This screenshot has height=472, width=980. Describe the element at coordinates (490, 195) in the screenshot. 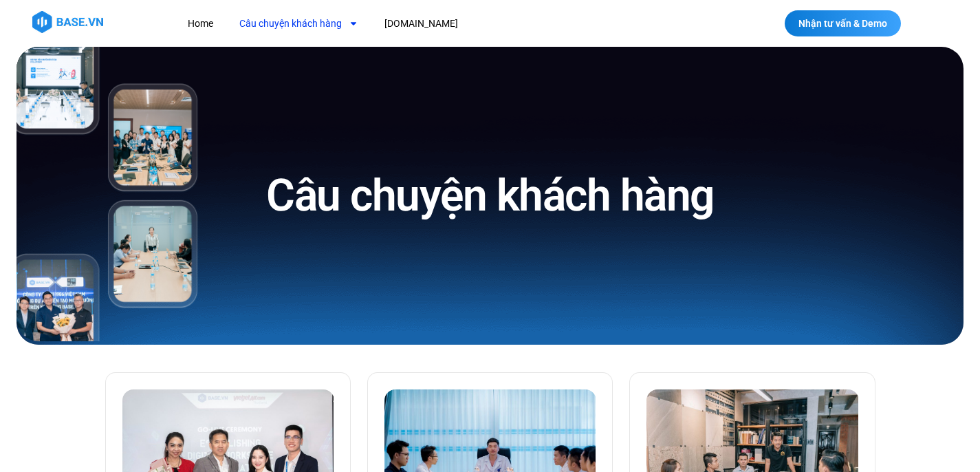

I see `h1: Câu chuyện khách hàng` at that location.